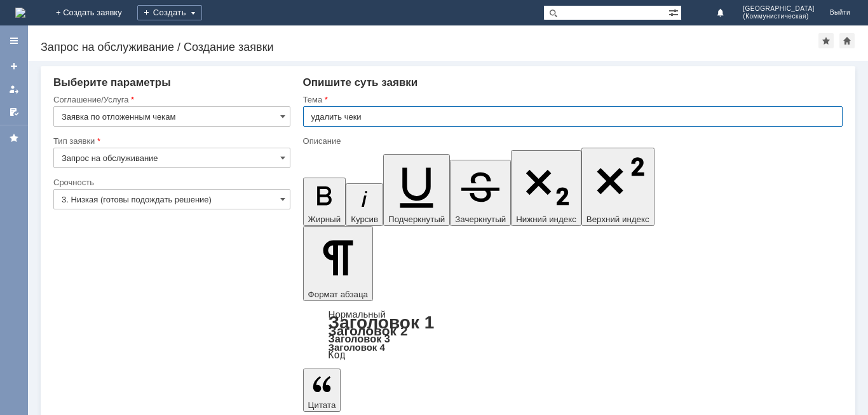 This screenshot has width=868, height=415. I want to click on img: logo, so click(20, 13).